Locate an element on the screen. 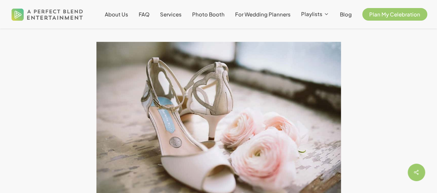 The width and height of the screenshot is (437, 193). span: Blog is located at coordinates (346, 14).